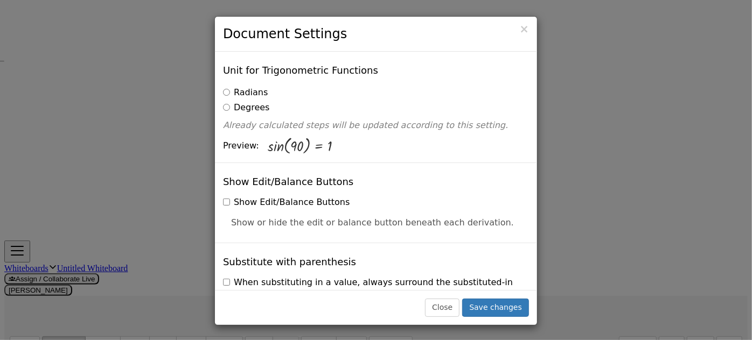  I want to click on p: Show or hide the edit or balance button beneath each derivation., so click(376, 223).